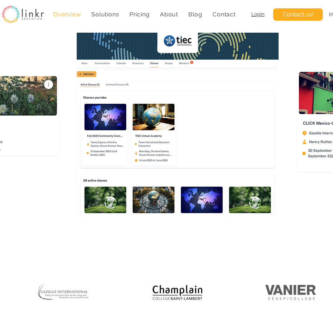  Describe the element at coordinates (105, 14) in the screenshot. I see `span: Solutions` at that location.